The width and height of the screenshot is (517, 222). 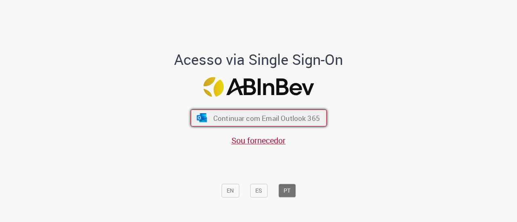 I want to click on button: EN, so click(x=230, y=191).